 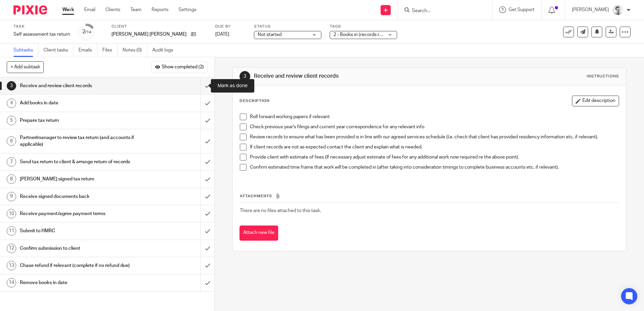 What do you see at coordinates (78, 248) in the screenshot?
I see `h1: Confirm submission to client` at bounding box center [78, 248].